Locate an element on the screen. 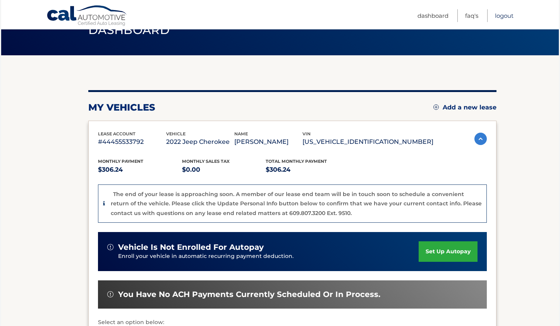 This screenshot has width=560, height=326. p: The end of your lease is approaching soon. A member of our lease end team will be in touch soon t... is located at coordinates (296, 204).